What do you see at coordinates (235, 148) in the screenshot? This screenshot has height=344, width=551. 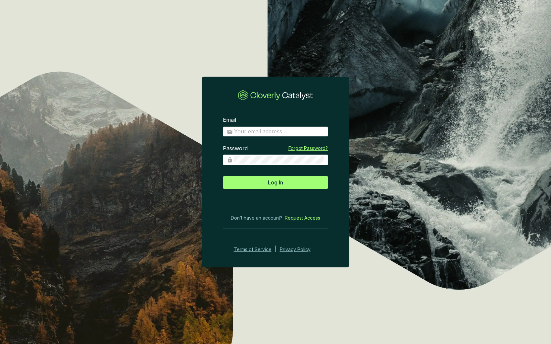 I see `label: Password` at bounding box center [235, 148].